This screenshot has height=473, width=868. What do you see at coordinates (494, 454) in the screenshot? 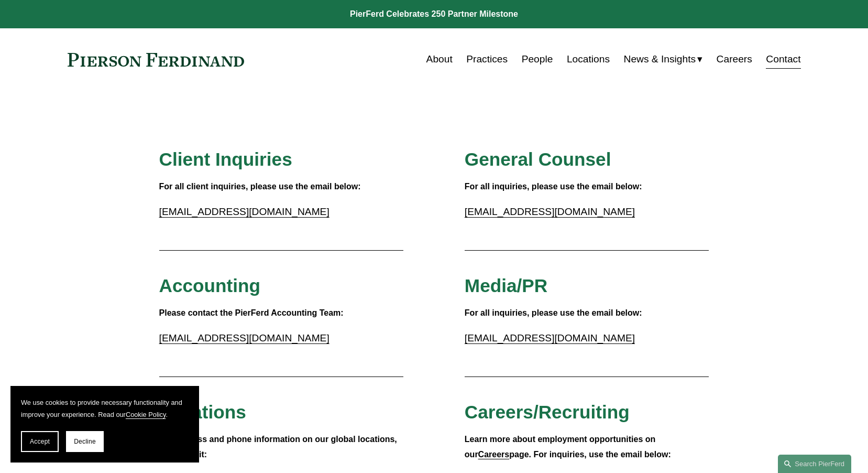
I see `strong: Careers` at bounding box center [494, 454].